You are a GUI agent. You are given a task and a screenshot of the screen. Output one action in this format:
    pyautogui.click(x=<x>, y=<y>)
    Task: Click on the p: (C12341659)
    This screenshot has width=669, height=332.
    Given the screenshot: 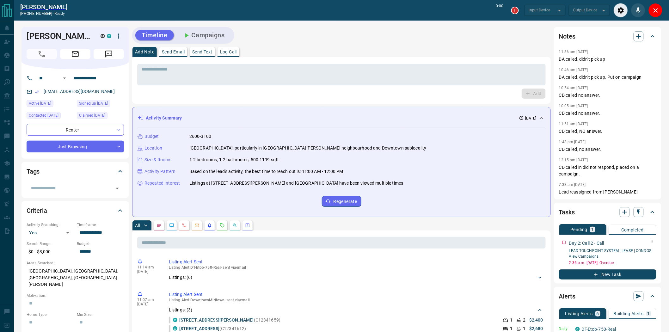 What is the action you would take?
    pyautogui.click(x=230, y=320)
    